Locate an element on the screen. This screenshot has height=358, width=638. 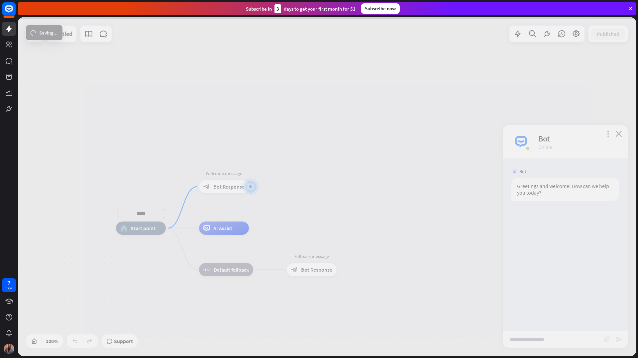
div: 7 is located at coordinates (9, 283).